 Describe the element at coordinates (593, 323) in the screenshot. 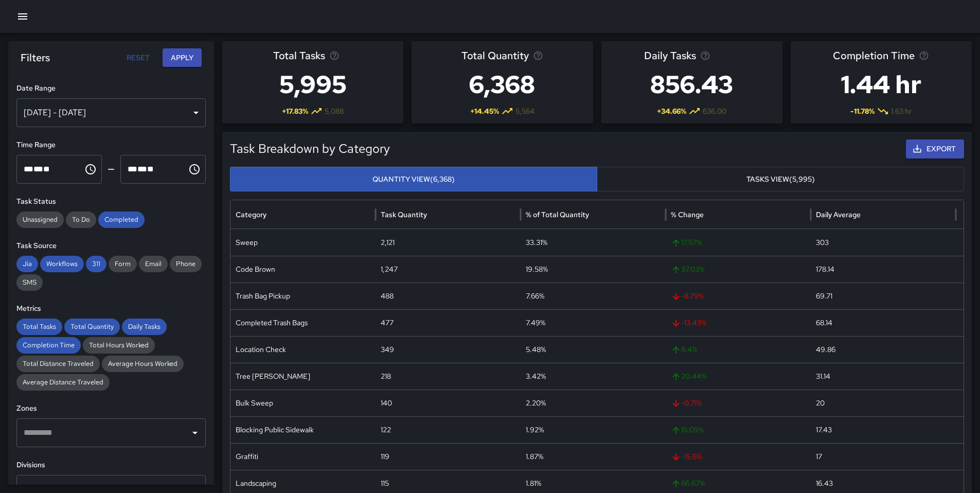

I see `div: 7.49%` at that location.